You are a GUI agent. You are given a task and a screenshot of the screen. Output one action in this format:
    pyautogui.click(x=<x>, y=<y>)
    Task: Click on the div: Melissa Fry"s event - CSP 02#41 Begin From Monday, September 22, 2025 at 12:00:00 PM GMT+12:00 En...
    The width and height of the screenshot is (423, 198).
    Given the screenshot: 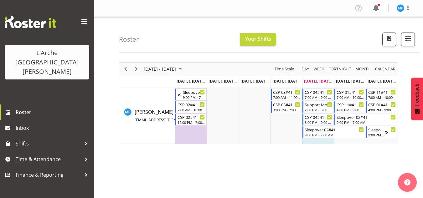 What is the action you would take?
    pyautogui.click(x=191, y=119)
    